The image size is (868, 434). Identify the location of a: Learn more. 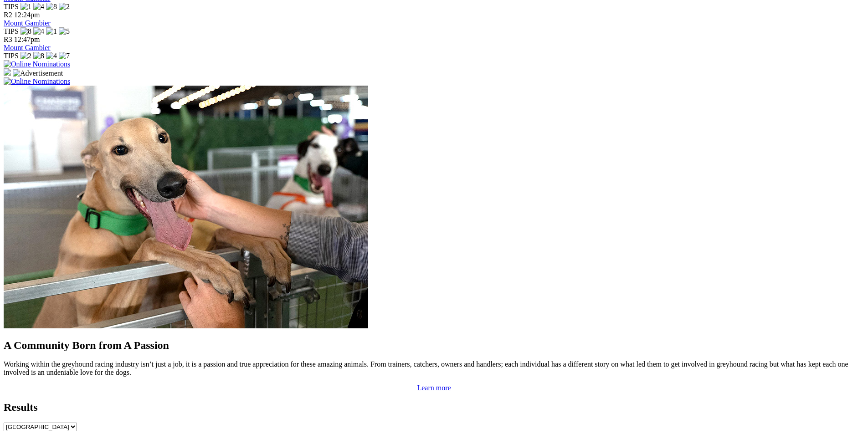
(434, 387).